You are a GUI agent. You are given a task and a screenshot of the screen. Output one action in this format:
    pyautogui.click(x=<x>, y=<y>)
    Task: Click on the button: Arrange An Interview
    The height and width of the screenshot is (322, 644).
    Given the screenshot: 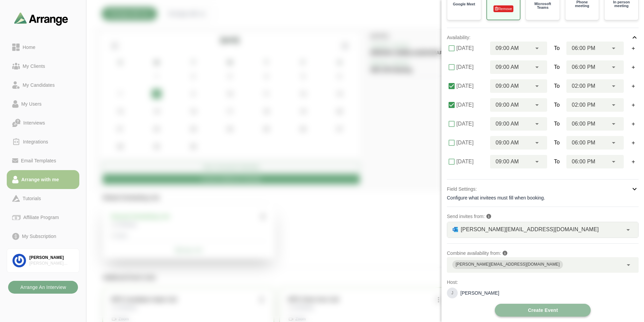 What is the action you would take?
    pyautogui.click(x=43, y=287)
    